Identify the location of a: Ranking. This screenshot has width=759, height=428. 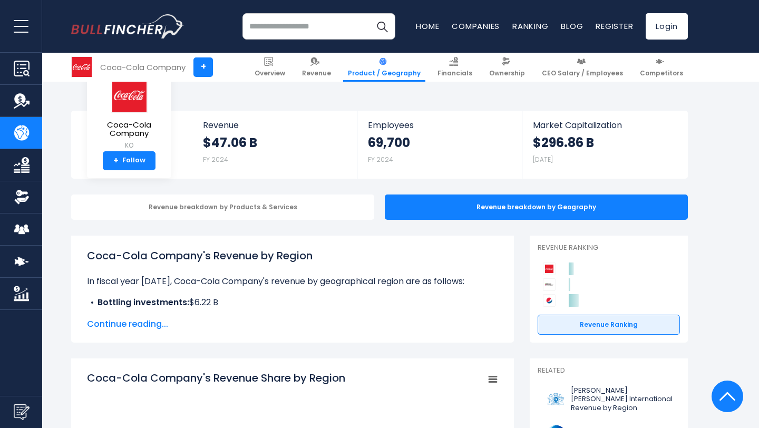
(530, 26).